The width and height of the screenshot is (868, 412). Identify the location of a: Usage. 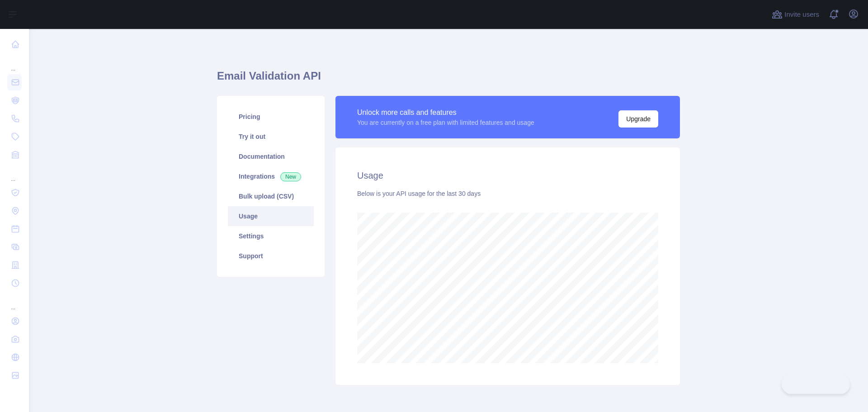
(271, 217).